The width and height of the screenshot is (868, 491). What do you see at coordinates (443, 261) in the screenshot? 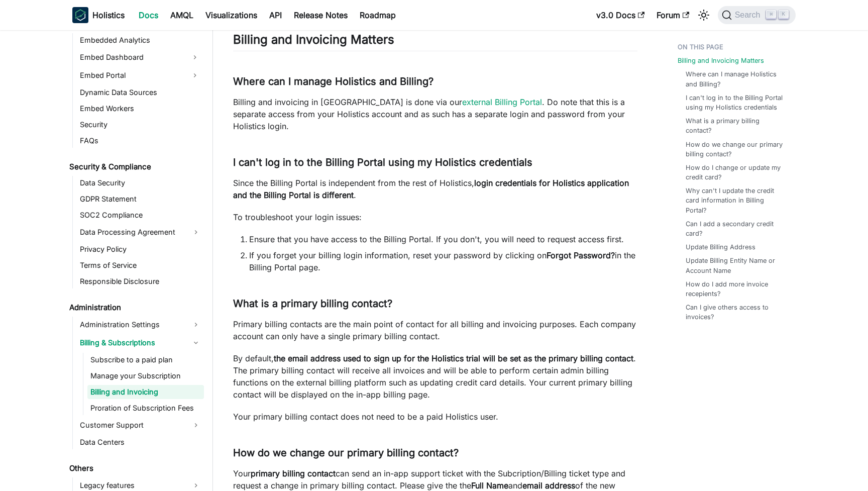
I see `li: If you forget your billing login information, reset your password by clicking on in the Billing P...` at bounding box center [443, 261].